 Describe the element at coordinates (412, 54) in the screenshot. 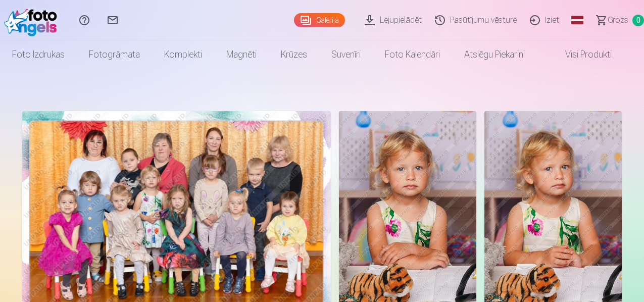

I see `a: Foto kalendāri` at that location.